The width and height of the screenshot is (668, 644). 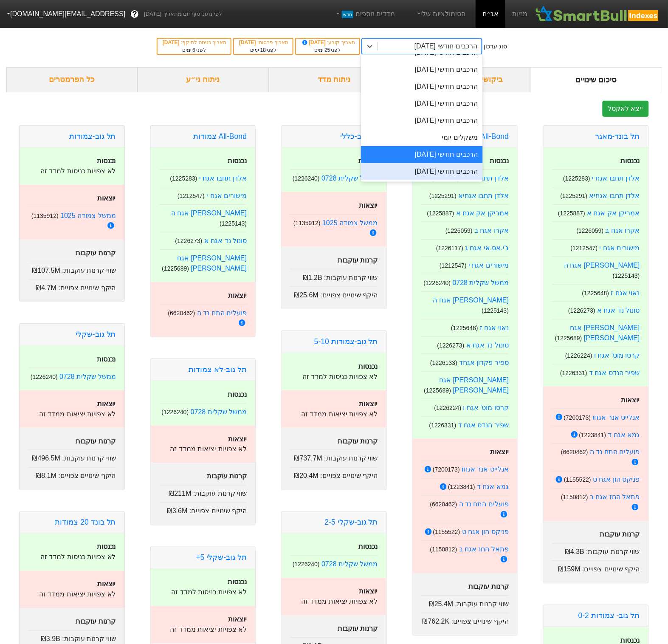 I want to click on a: תל גוב-שקלי 2-5, so click(x=351, y=523).